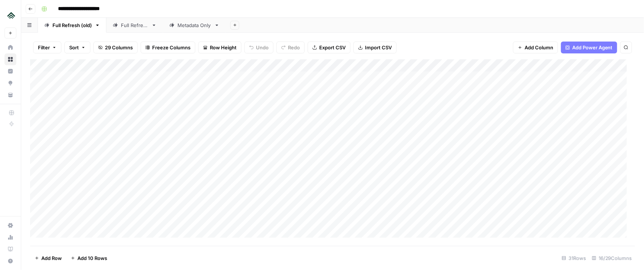 The image size is (644, 270). Describe the element at coordinates (535, 48) in the screenshot. I see `button: Add Column` at that location.